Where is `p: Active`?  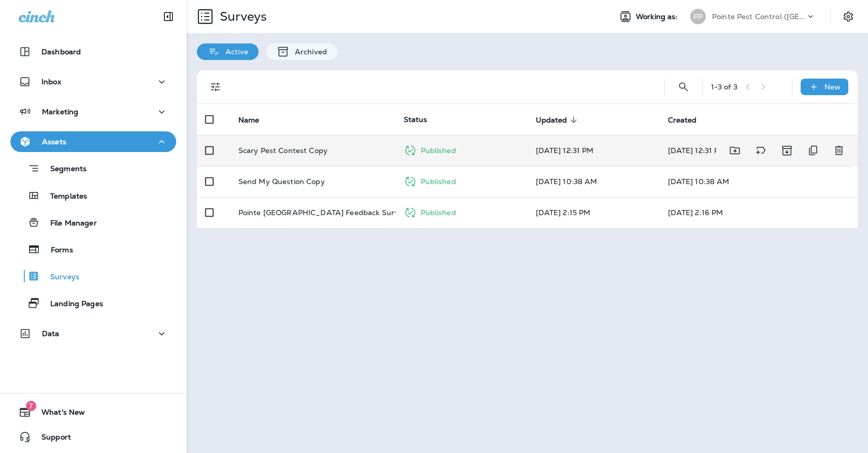
p: Active is located at coordinates (234, 52).